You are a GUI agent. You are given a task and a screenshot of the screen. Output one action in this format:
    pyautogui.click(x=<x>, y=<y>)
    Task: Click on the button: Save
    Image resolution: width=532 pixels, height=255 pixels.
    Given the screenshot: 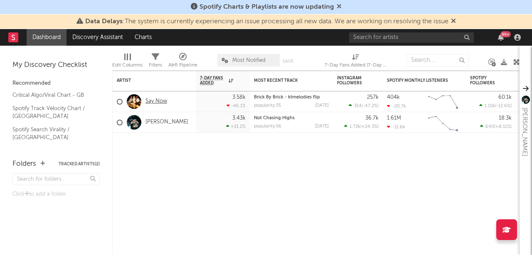 What is the action you would take?
    pyautogui.click(x=288, y=61)
    